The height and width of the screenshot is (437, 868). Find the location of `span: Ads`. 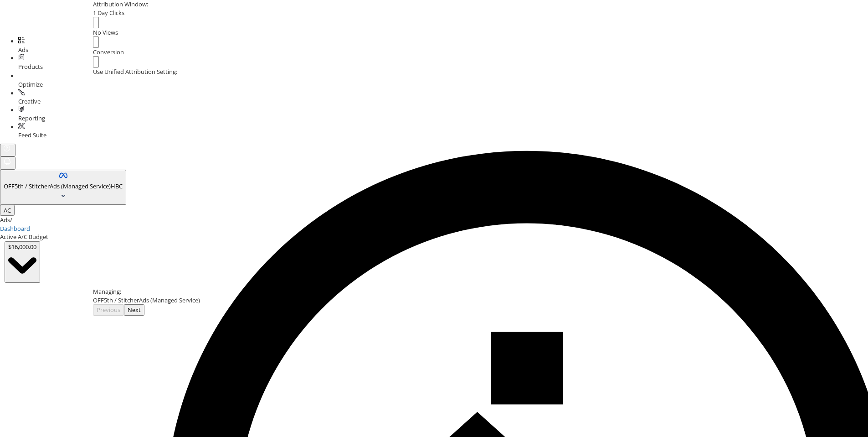

span: Ads is located at coordinates (23, 50).